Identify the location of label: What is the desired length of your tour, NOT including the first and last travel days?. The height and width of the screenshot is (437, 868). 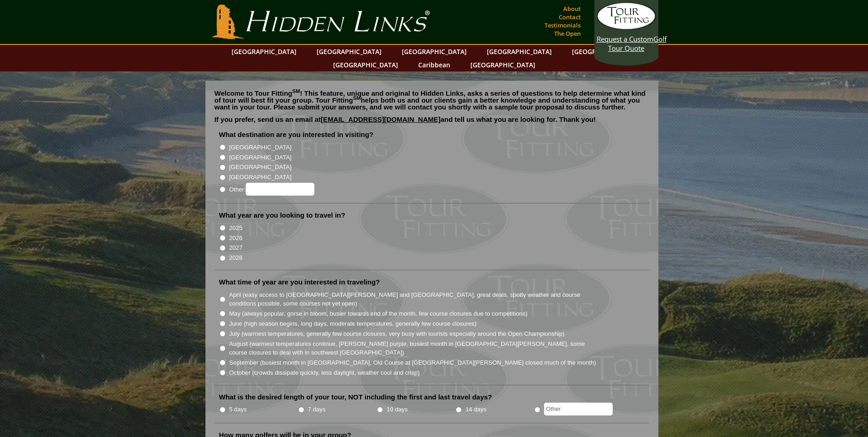
(355, 397).